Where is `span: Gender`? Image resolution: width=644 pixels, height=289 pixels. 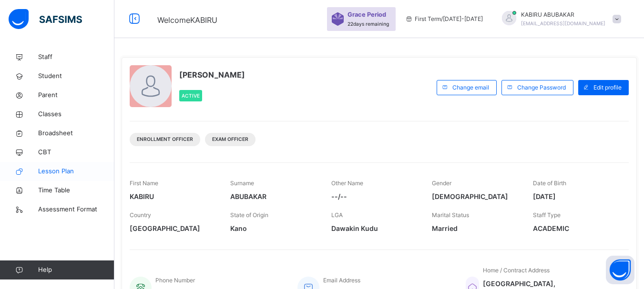
span: Gender is located at coordinates (441, 183).